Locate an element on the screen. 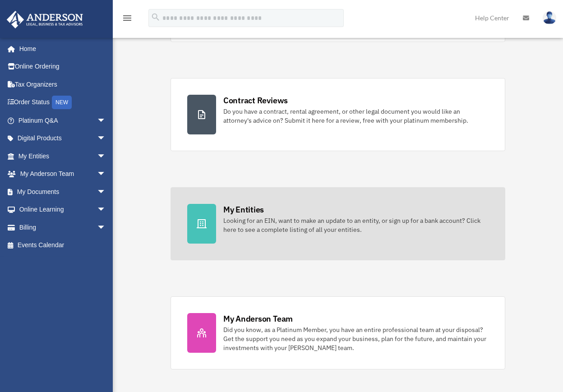 Image resolution: width=563 pixels, height=392 pixels. i: search is located at coordinates (156, 17).